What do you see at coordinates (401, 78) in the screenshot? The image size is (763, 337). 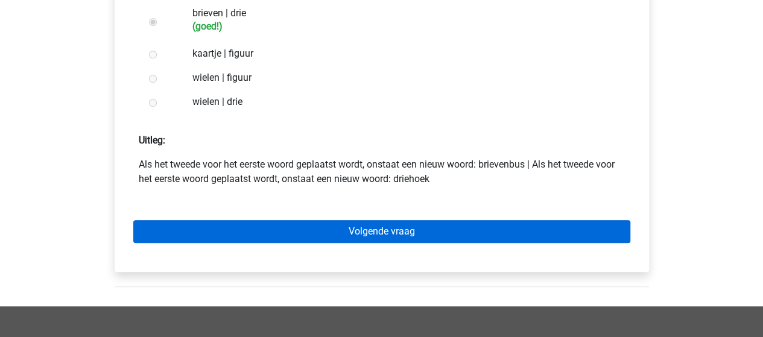 I see `label: wielen | figuur` at bounding box center [401, 78].